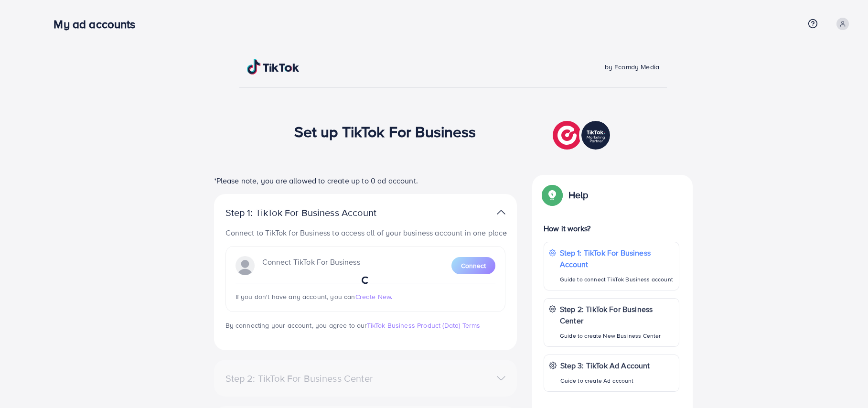 The width and height of the screenshot is (868, 408). What do you see at coordinates (579, 195) in the screenshot?
I see `p: Help` at bounding box center [579, 195].